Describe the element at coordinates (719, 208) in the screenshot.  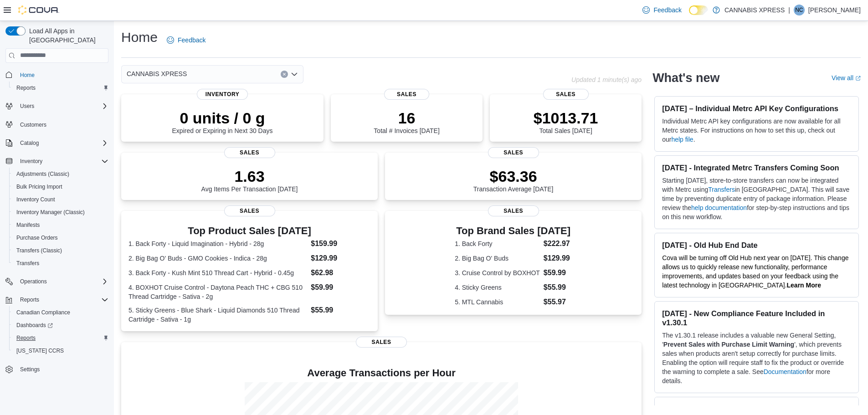
I see `a: help documentation` at that location.